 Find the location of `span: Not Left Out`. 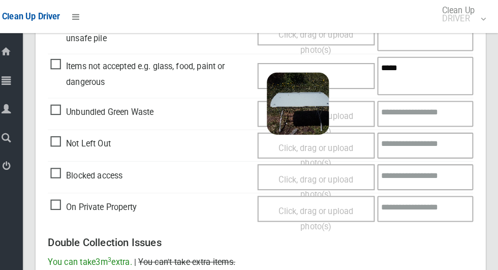

span: Not Left Out is located at coordinates (89, 141).